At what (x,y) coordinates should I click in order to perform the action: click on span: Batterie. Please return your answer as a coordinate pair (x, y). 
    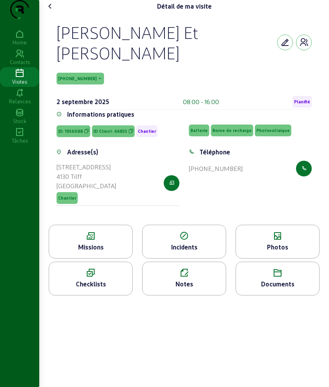
    Looking at the image, I should click on (199, 130).